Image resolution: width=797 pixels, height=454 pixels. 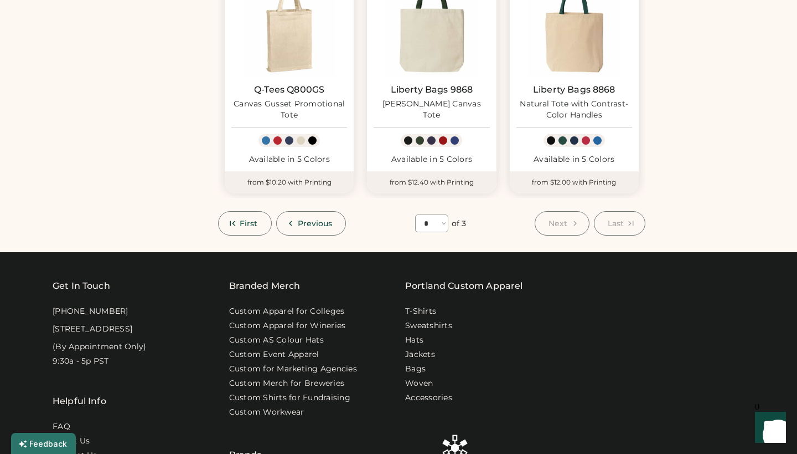 What do you see at coordinates (464, 286) in the screenshot?
I see `a: Portland Custom Apparel` at bounding box center [464, 286].